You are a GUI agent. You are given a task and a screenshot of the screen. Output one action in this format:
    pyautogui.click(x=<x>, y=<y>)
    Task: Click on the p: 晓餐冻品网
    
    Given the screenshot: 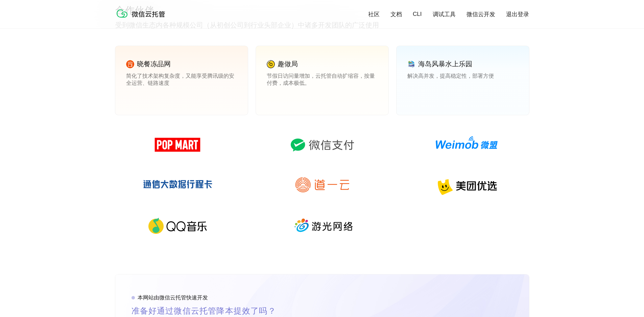 What is the action you would take?
    pyautogui.click(x=154, y=64)
    